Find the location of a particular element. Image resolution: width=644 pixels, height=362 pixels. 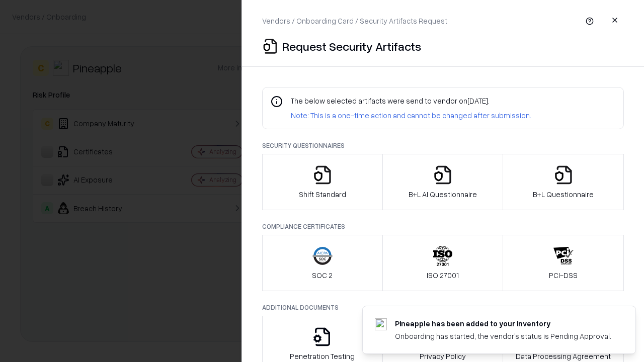

p: Note: This is a one-time action and cannot be changed after submission. is located at coordinates (411, 115).